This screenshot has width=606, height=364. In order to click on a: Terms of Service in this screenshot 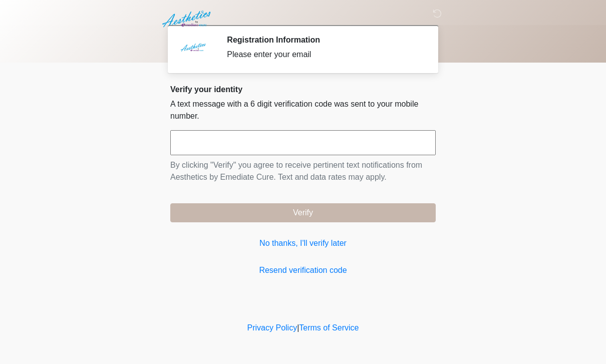, I will do `click(329, 327)`.